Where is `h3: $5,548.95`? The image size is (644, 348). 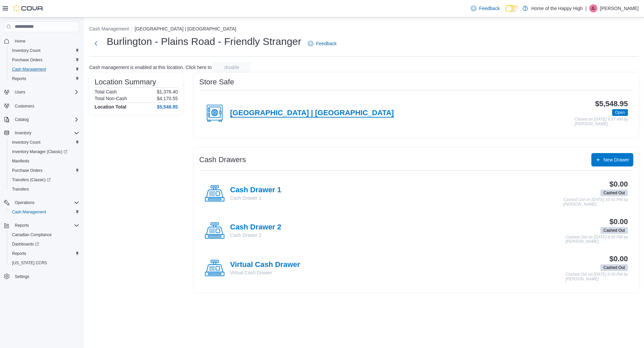
h3: $5,548.95 is located at coordinates (611, 104).